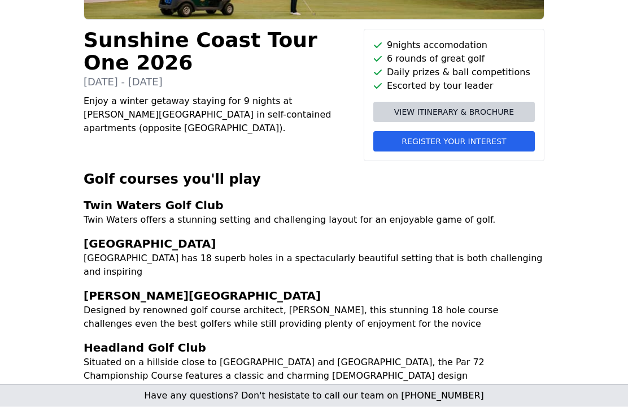 The image size is (628, 407). What do you see at coordinates (314, 180) in the screenshot?
I see `h2: Golf courses you'll play` at bounding box center [314, 180].